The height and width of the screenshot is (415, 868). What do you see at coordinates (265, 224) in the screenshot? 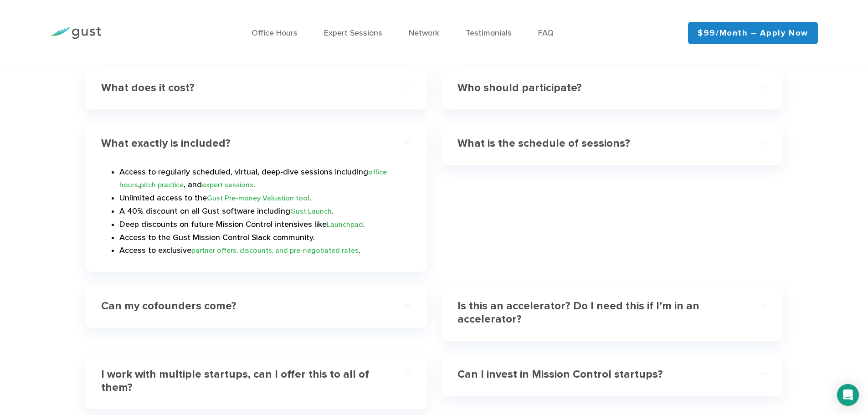
I see `li: Deep discounts on future Mission Control intensives like .` at bounding box center [265, 224].